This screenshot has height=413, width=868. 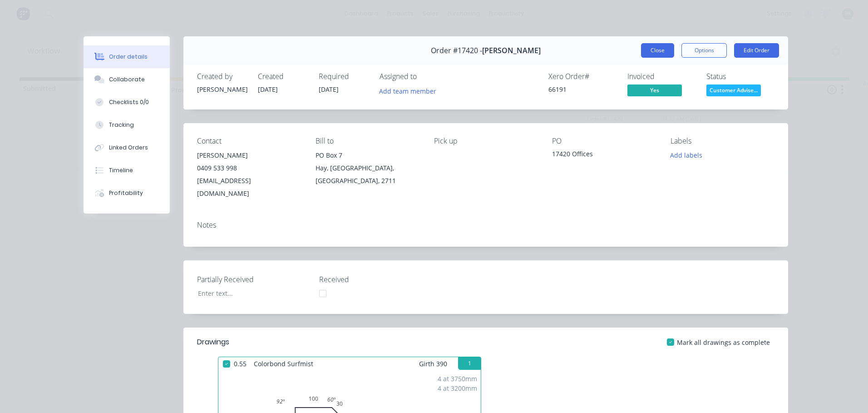 I want to click on span: Order #17420 -, so click(x=456, y=50).